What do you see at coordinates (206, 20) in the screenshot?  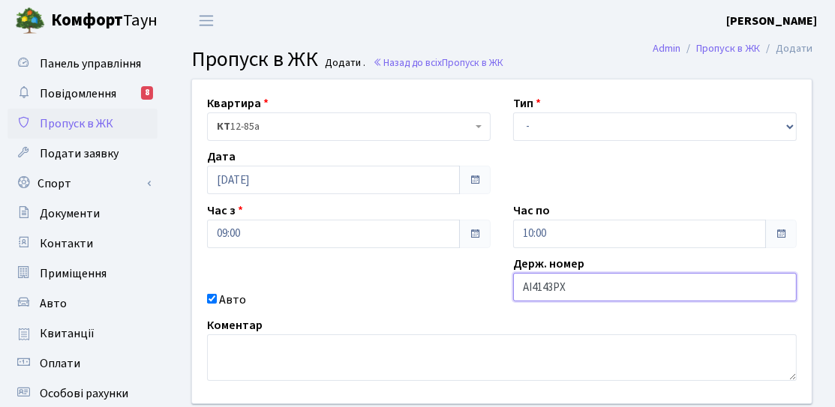 I see `button: Переключити навігацію` at bounding box center [206, 20].